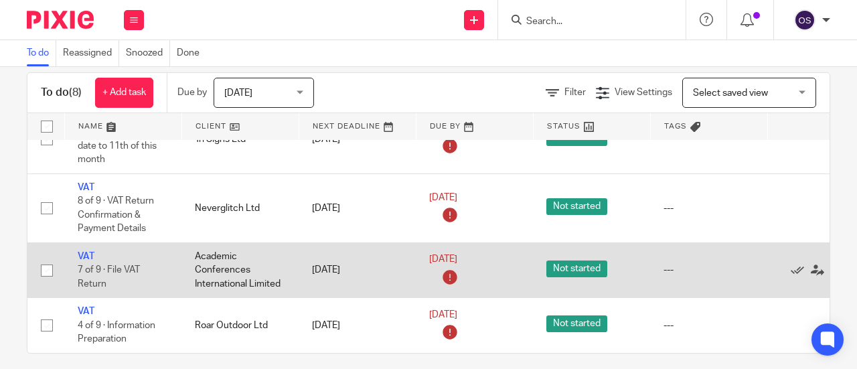 Image resolution: width=857 pixels, height=369 pixels. What do you see at coordinates (192, 92) in the screenshot?
I see `p: Due by` at bounding box center [192, 92].